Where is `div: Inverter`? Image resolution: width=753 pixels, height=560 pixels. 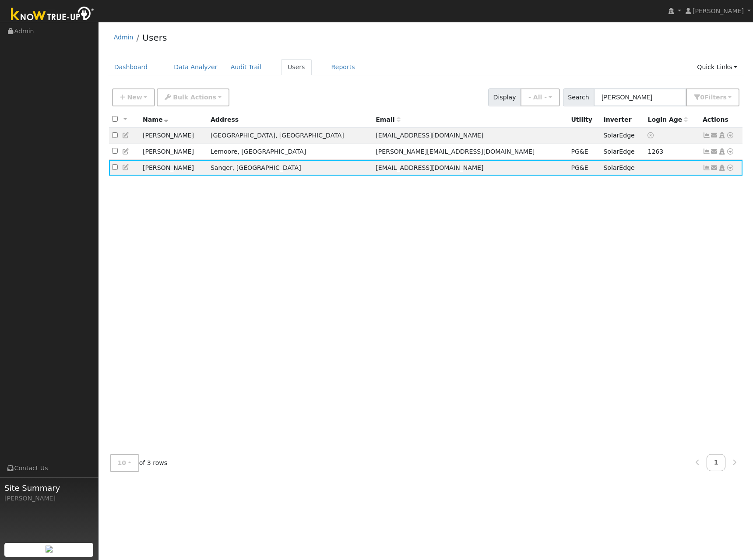 div: Inverter is located at coordinates (622, 120).